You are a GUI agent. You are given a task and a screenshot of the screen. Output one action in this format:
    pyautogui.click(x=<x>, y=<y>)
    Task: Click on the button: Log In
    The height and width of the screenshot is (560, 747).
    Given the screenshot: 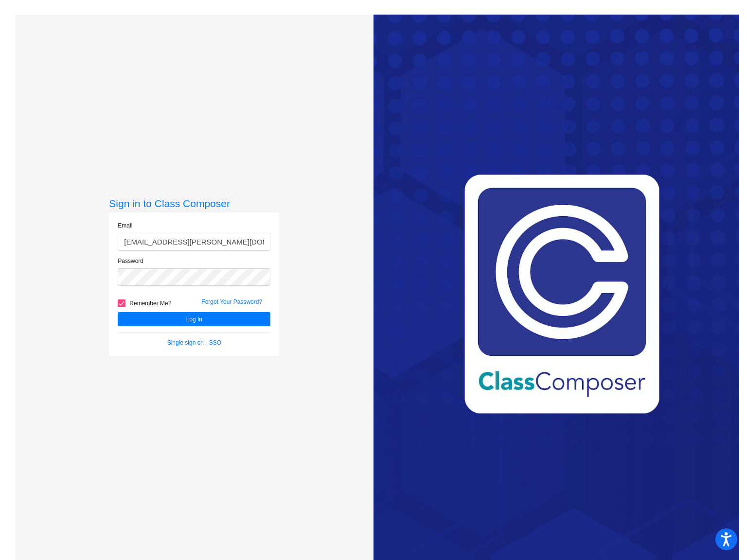 What is the action you would take?
    pyautogui.click(x=194, y=319)
    